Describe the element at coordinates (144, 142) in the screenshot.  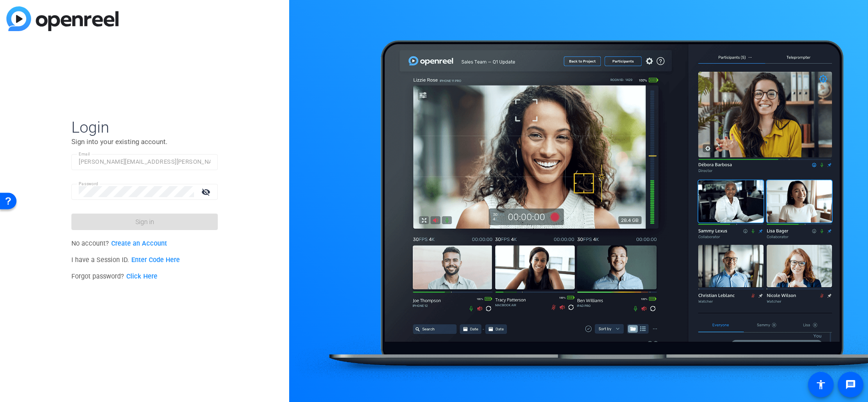
I see `p: Sign into your existing account.` at that location.